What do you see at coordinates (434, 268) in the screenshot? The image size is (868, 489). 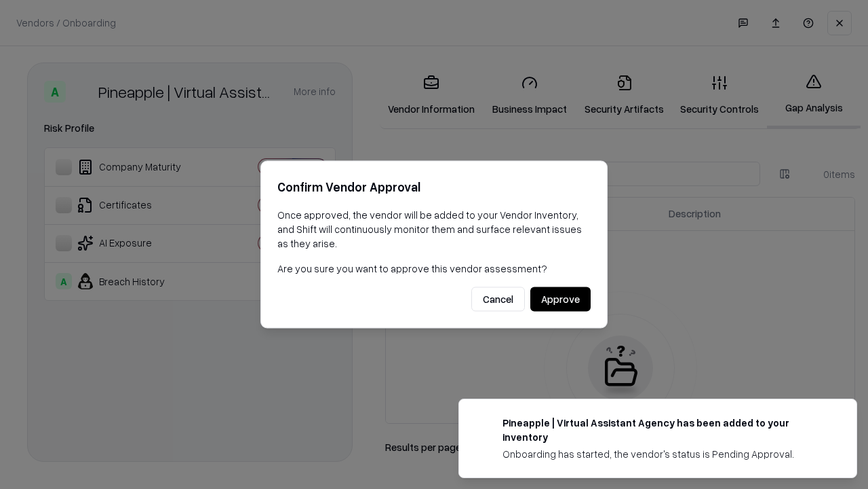 I see `p: Are you sure you want to approve this vendor assessment?` at bounding box center [434, 268].